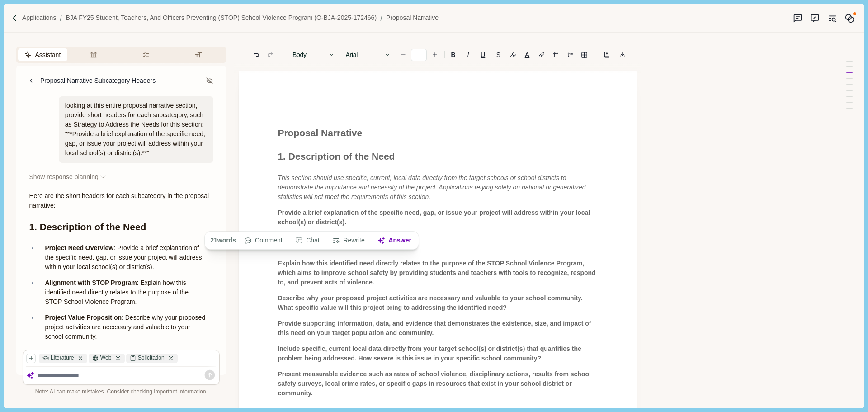 The image size is (868, 412). What do you see at coordinates (221, 17) in the screenshot?
I see `a: BJA FY25 Student, Teachers, and Officers Preventing (STOP) School Violence Program (O-BJA-2025-17...` at bounding box center [221, 17].